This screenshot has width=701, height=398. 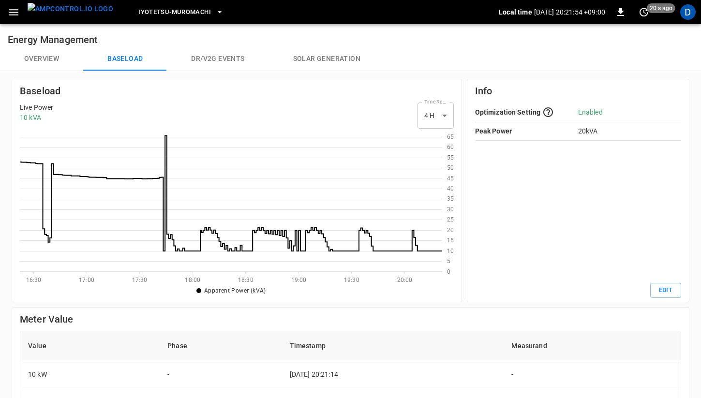 I want to click on text: 18:00, so click(x=193, y=280).